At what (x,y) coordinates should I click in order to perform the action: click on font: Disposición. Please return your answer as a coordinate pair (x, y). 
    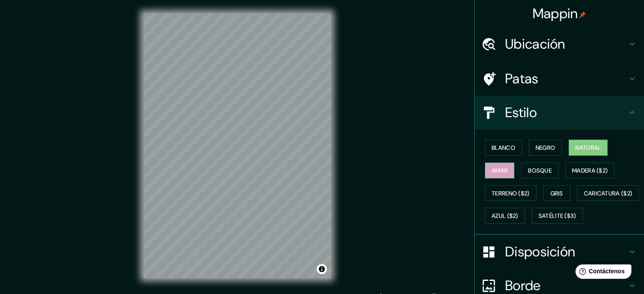
    Looking at the image, I should click on (540, 252).